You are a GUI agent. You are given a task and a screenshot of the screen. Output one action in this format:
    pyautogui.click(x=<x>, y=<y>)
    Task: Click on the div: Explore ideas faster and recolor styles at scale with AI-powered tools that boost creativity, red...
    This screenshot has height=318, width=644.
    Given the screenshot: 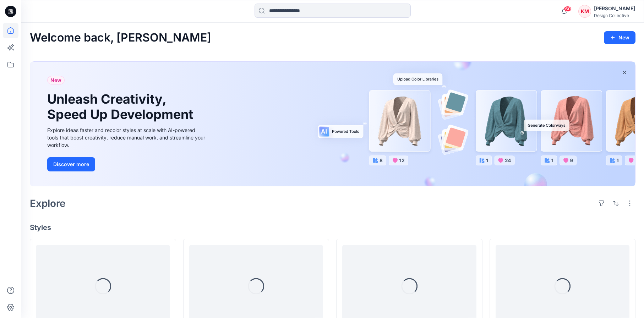 What is the action you would take?
    pyautogui.click(x=127, y=138)
    